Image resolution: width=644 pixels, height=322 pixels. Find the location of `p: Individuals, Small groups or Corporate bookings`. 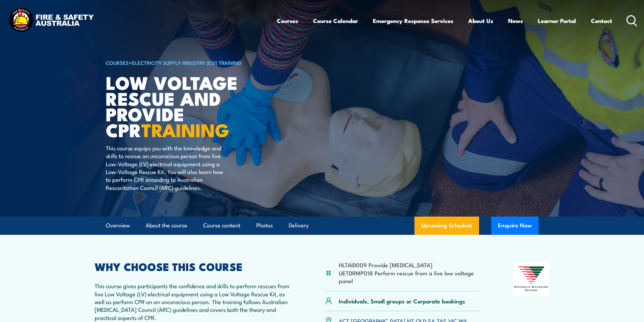

p: Individuals, Small groups or Corporate bookings is located at coordinates (402, 301).